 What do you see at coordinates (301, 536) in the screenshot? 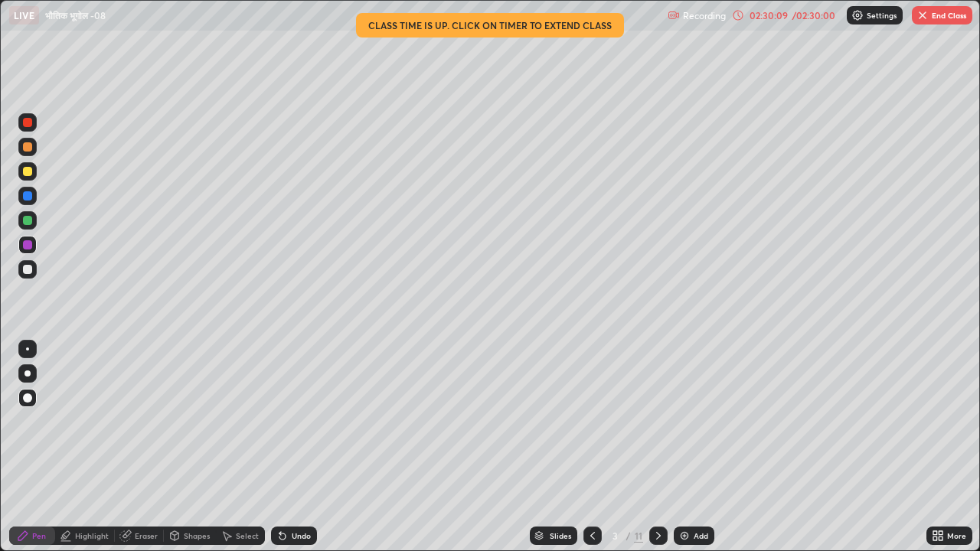
I see `div: Undo` at bounding box center [301, 536].